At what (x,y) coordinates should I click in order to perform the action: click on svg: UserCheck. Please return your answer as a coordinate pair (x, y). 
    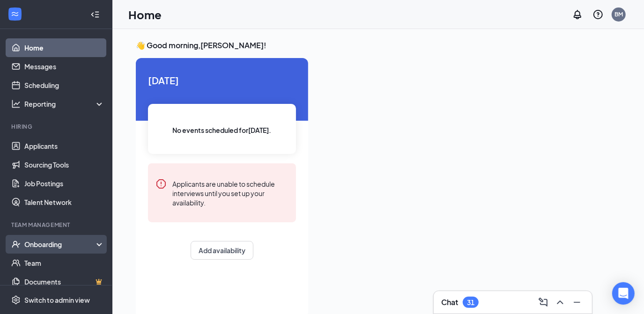
    Looking at the image, I should click on (16, 244).